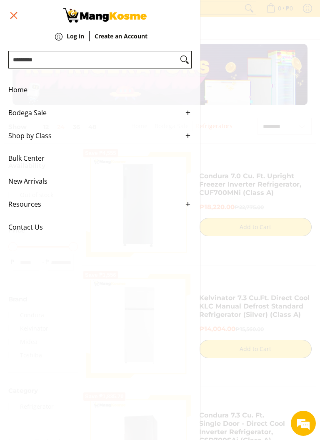 The width and height of the screenshot is (320, 440). I want to click on span: Contact Us, so click(94, 227).